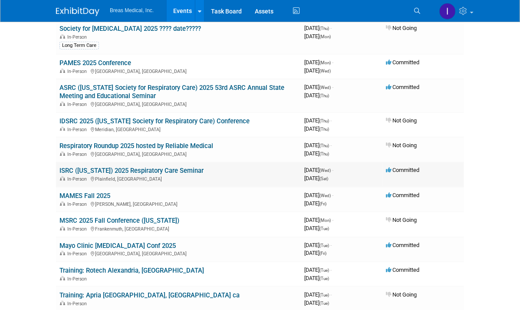 This screenshot has width=520, height=310. What do you see at coordinates (78, 12) in the screenshot?
I see `img: ExhibitDay` at bounding box center [78, 12].